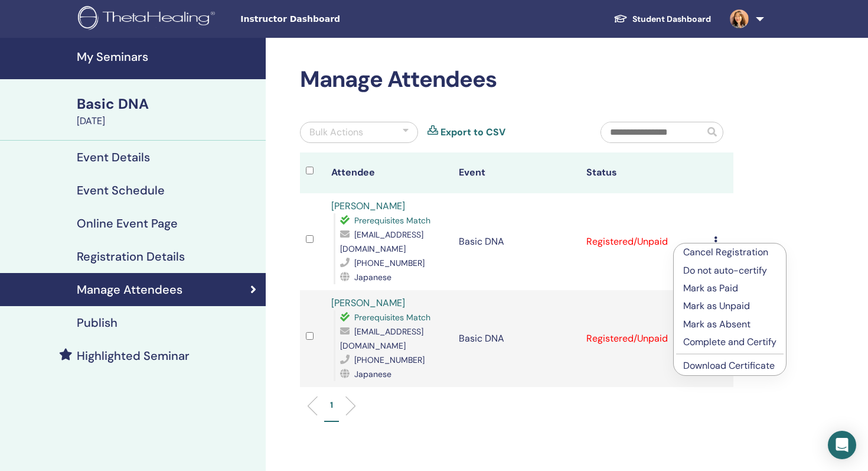 The image size is (868, 471). Describe the element at coordinates (127, 223) in the screenshot. I see `h4: Online Event Page` at that location.